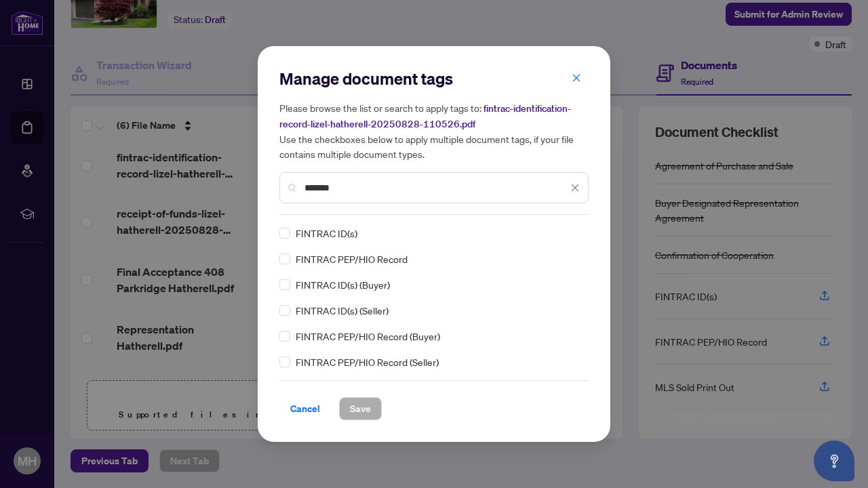 This screenshot has width=868, height=488. Describe the element at coordinates (834, 461) in the screenshot. I see `button: Open asap` at that location.